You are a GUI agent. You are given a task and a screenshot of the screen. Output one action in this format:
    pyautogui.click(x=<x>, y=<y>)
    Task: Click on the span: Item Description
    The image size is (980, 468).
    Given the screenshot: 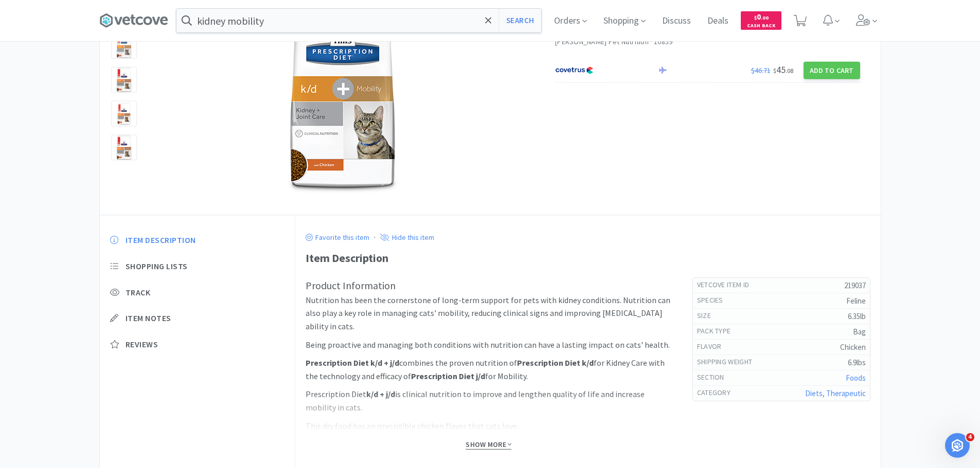 What is the action you would take?
    pyautogui.click(x=161, y=240)
    